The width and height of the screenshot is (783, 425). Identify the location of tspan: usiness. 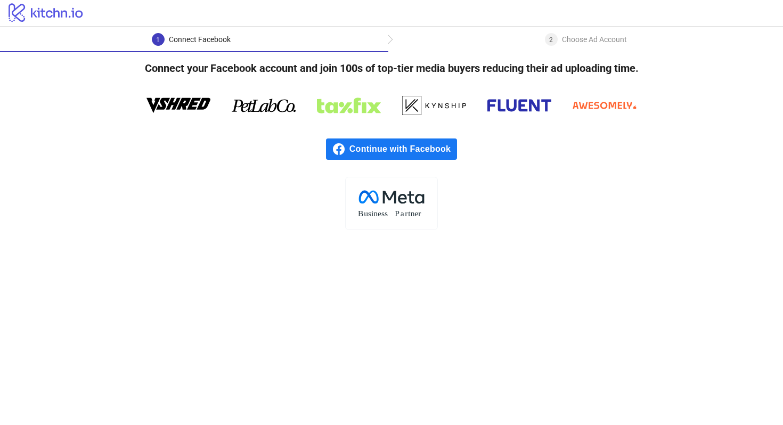
(375, 213).